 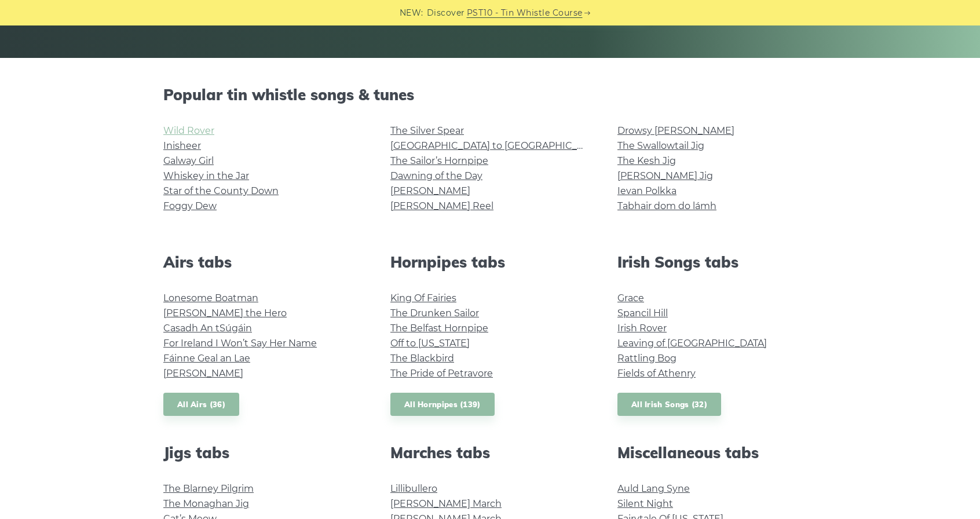 I want to click on a: The Drunken Sailor, so click(x=434, y=313).